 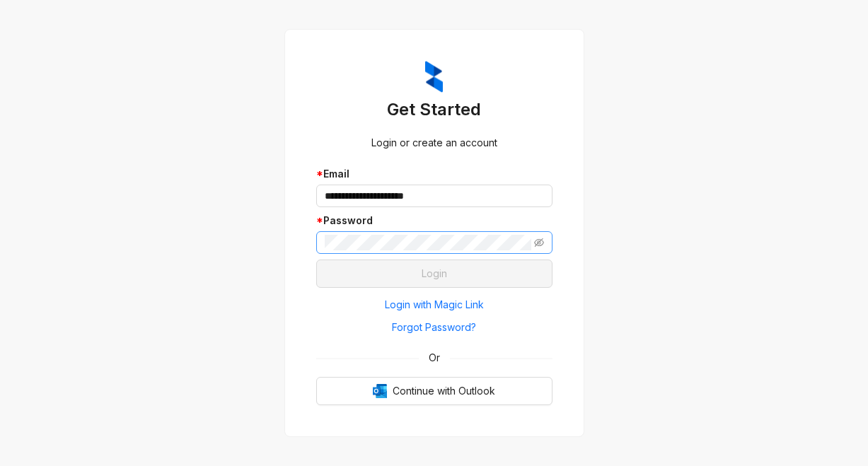 I want to click on button: Login with Magic Link, so click(x=434, y=305).